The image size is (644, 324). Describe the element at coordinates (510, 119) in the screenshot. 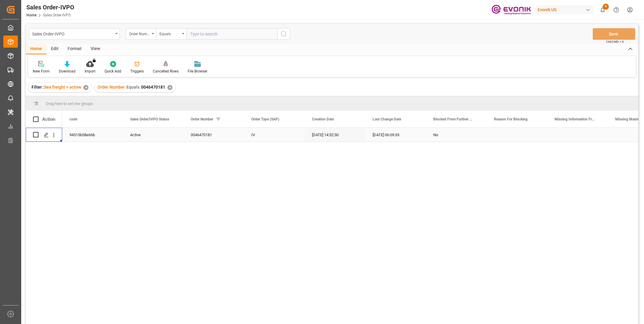

I see `span: Reason For Blocking` at that location.